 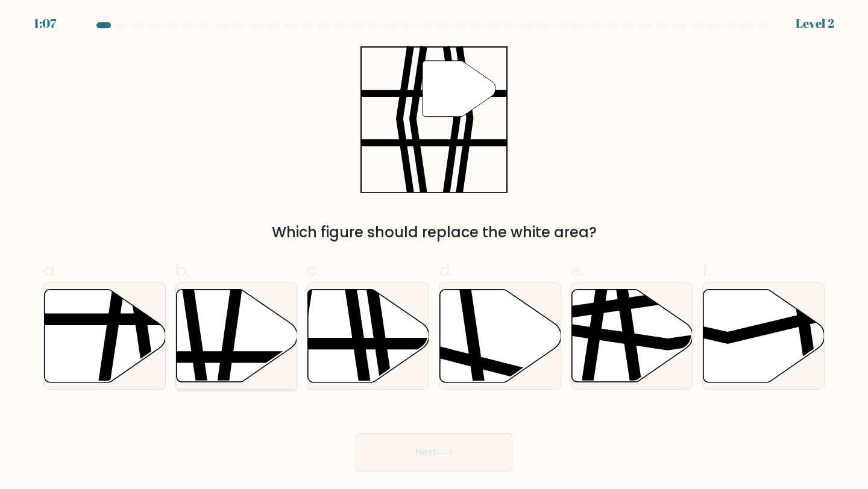 What do you see at coordinates (183, 270) in the screenshot?
I see `span: b.` at bounding box center [183, 270].